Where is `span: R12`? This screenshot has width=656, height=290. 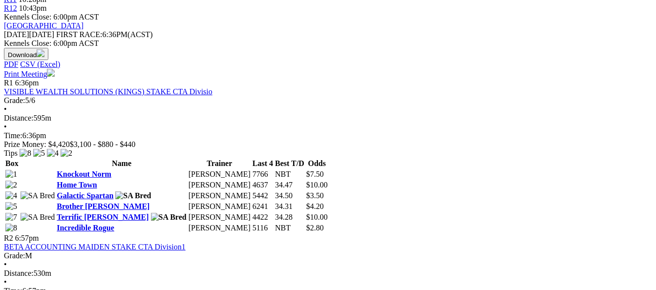 span: R12 is located at coordinates (10, 8).